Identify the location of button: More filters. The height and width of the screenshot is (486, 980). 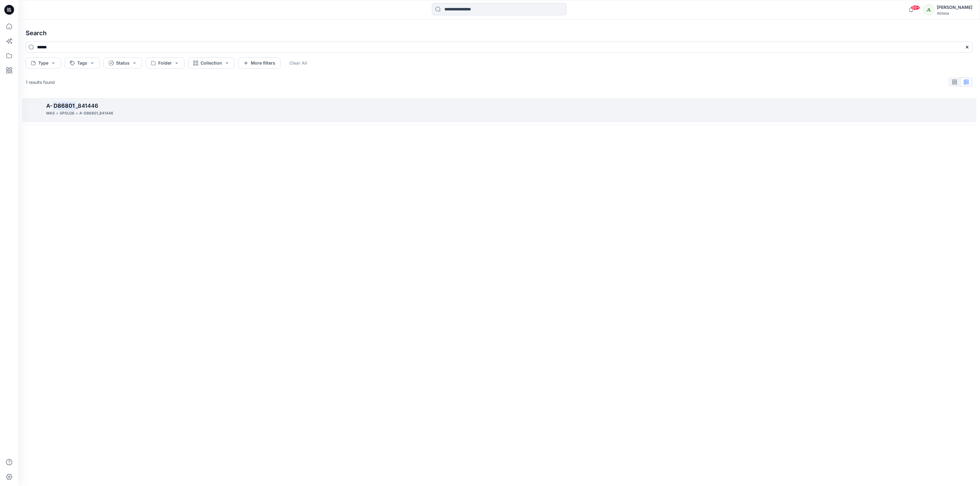
(259, 63).